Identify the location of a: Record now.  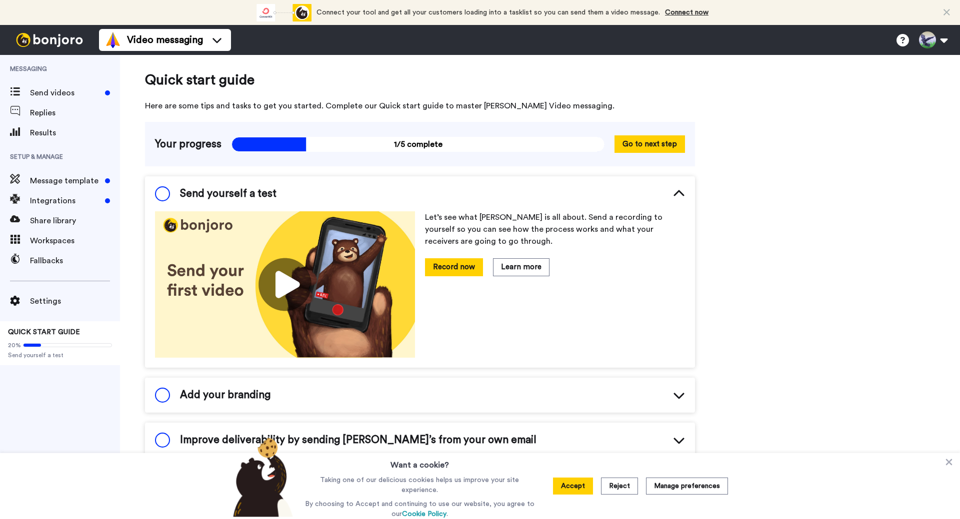
(454, 267).